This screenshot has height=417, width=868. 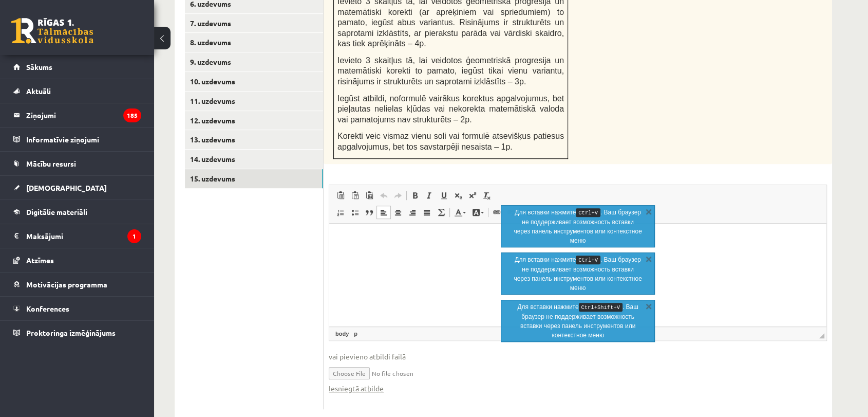 What do you see at coordinates (48, 308) in the screenshot?
I see `span: Konferences` at bounding box center [48, 308].